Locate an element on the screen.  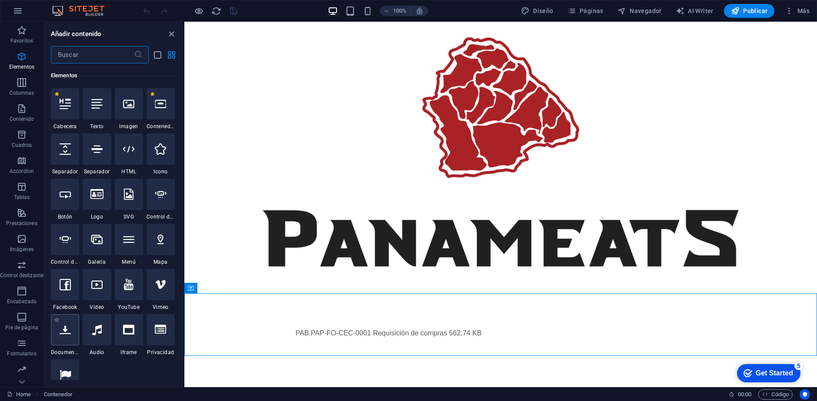
button: Páginas is located at coordinates (585, 11).